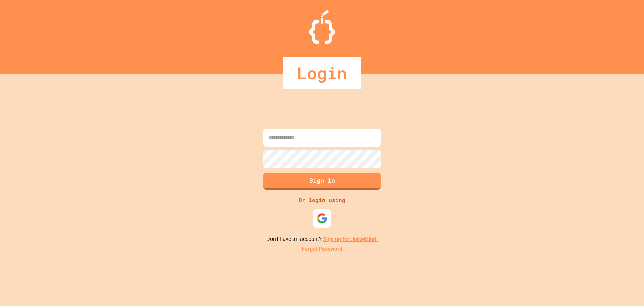  I want to click on p: Don't have an account?, so click(322, 239).